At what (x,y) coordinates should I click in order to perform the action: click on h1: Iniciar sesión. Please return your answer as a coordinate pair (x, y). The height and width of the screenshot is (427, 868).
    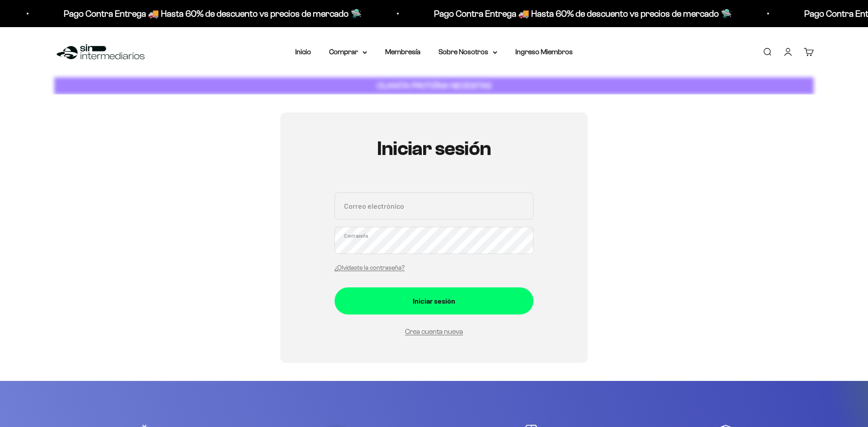
    Looking at the image, I should click on (434, 149).